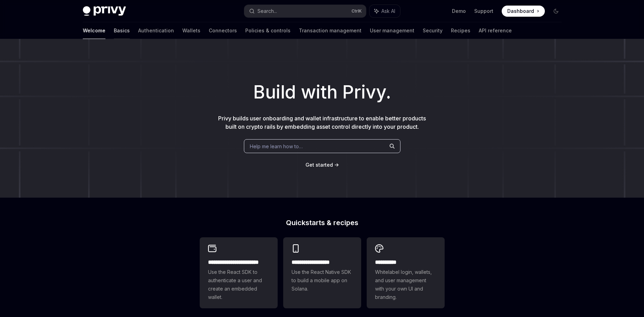  I want to click on a: Connectors, so click(223, 31).